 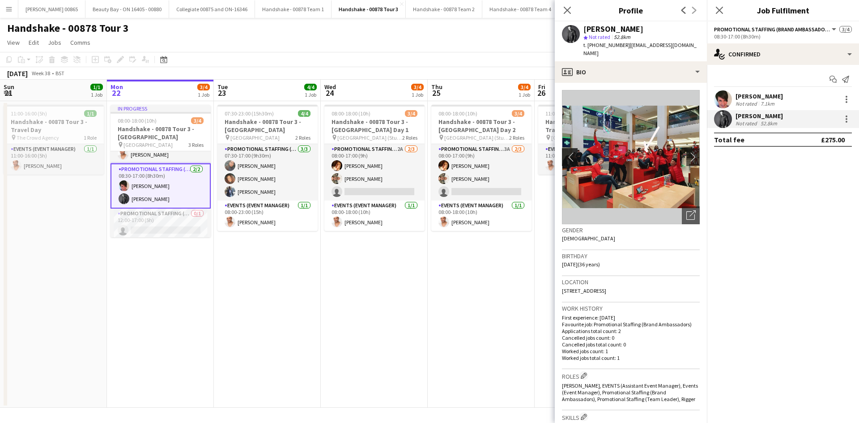 What do you see at coordinates (34, 42) in the screenshot?
I see `a: Edit` at bounding box center [34, 42].